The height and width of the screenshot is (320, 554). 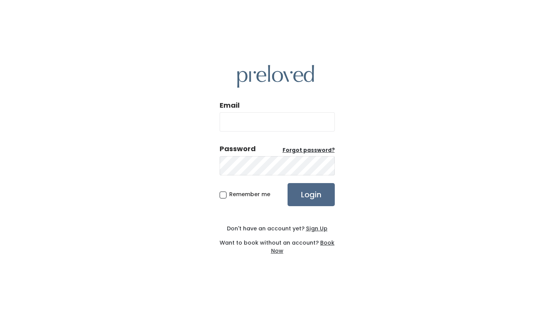 What do you see at coordinates (277, 243) in the screenshot?
I see `div: Want to book without an account?` at bounding box center [277, 243].